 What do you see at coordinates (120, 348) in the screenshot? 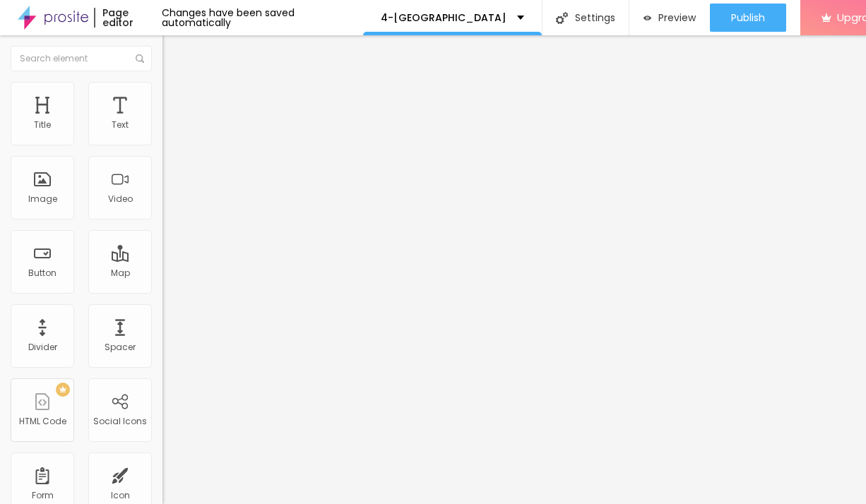
I see `div: Spacer` at bounding box center [120, 348].